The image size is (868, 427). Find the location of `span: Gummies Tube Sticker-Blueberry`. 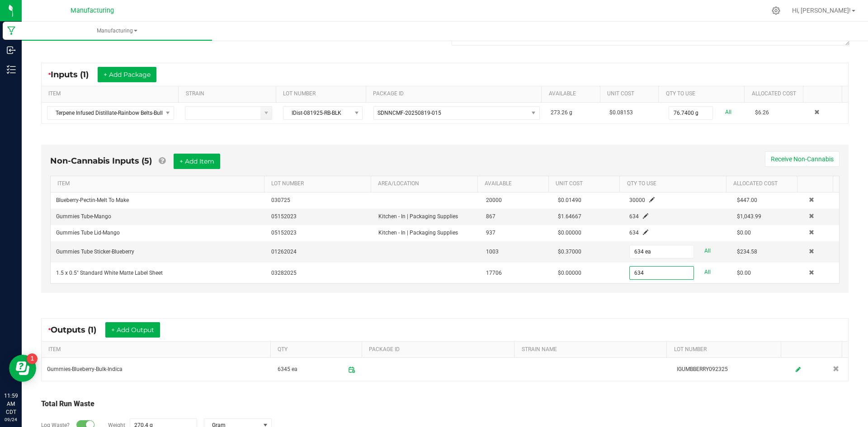

span: Gummies Tube Sticker-Blueberry is located at coordinates (95, 251).